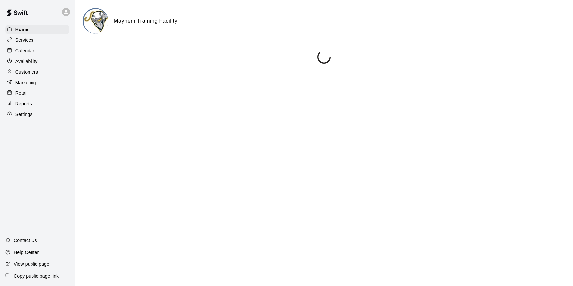 This screenshot has height=286, width=573. What do you see at coordinates (24, 40) in the screenshot?
I see `p: Services` at bounding box center [24, 40].